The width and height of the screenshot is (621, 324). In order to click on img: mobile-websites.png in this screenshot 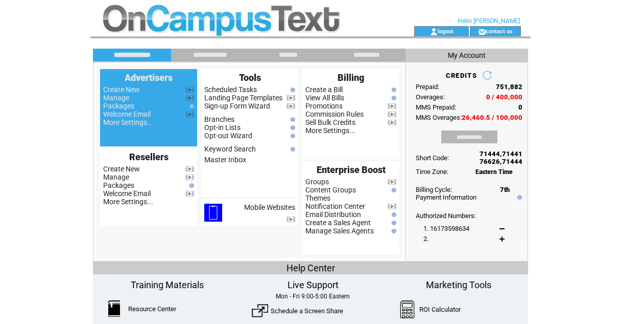, I will do `click(213, 212)`.